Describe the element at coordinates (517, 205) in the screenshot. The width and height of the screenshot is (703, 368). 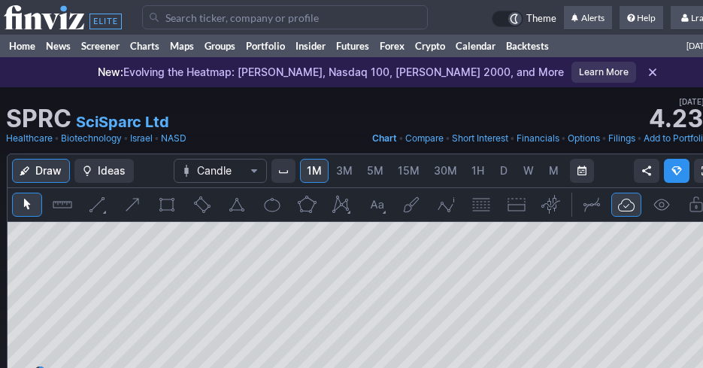
I see `button: Position` at that location.